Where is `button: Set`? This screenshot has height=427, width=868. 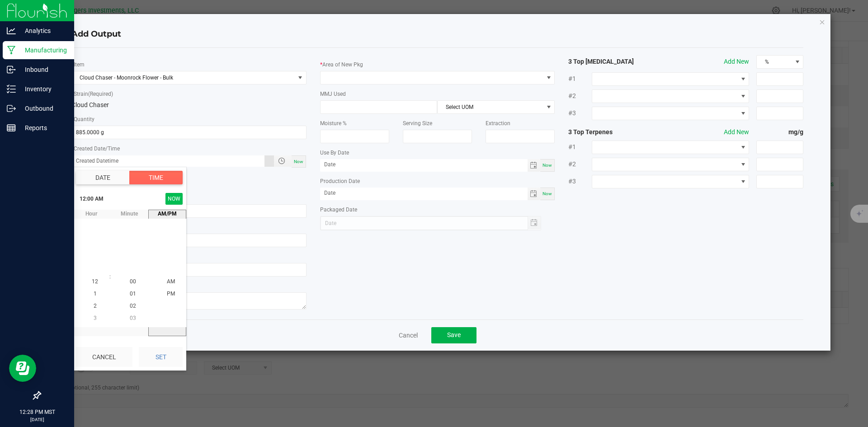 button: Set is located at coordinates (160, 357).